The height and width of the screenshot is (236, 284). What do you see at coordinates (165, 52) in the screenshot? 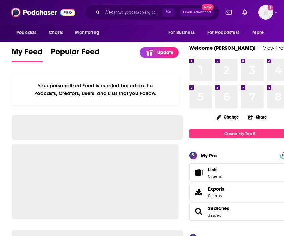
I see `p: Update` at bounding box center [165, 52].